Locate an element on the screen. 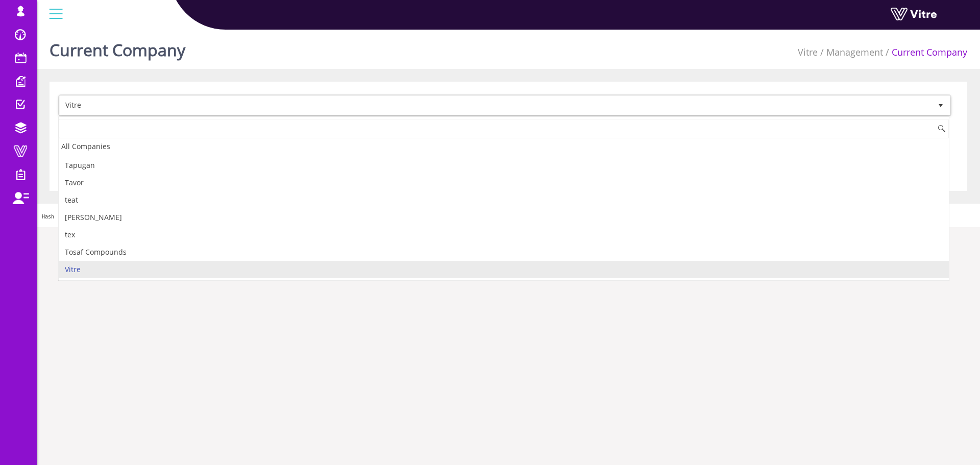 The height and width of the screenshot is (465, 980). span: Vitre is located at coordinates (495, 105).